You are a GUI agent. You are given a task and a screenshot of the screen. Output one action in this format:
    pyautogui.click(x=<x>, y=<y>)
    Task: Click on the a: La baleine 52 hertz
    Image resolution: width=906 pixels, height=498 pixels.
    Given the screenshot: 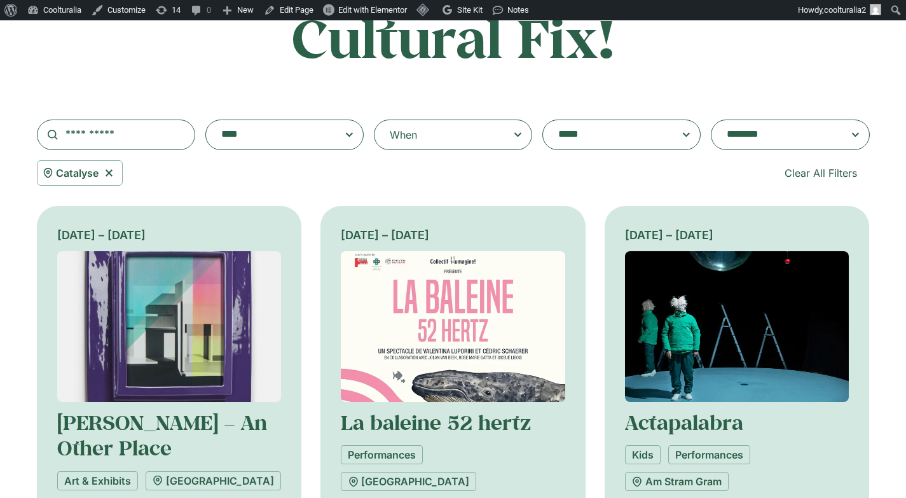 What is the action you would take?
    pyautogui.click(x=436, y=422)
    